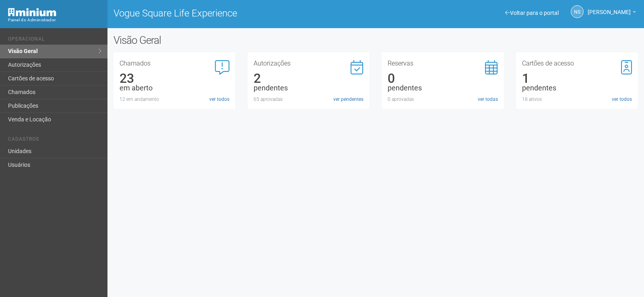  What do you see at coordinates (308, 64) in the screenshot?
I see `h3: Autorizações` at bounding box center [308, 64].